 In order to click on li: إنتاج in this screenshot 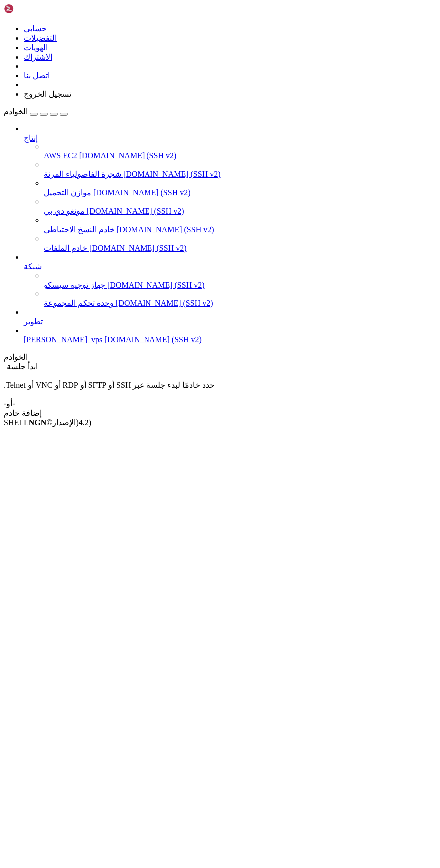, I will do `click(230, 188)`.